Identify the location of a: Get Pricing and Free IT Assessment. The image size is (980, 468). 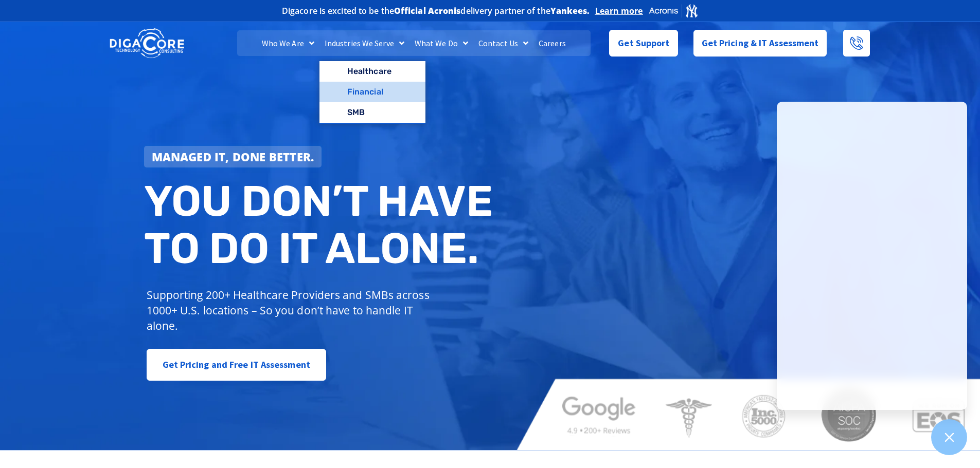
(236, 365).